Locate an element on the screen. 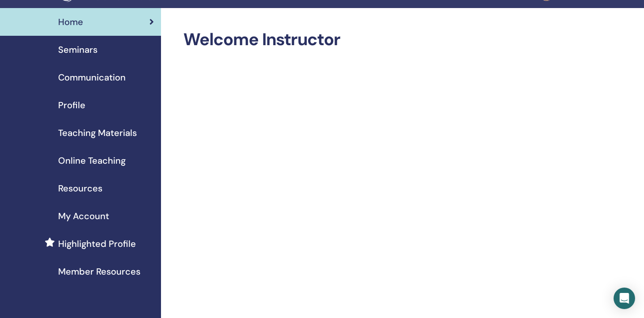 This screenshot has width=644, height=318. span: Member Resources is located at coordinates (99, 271).